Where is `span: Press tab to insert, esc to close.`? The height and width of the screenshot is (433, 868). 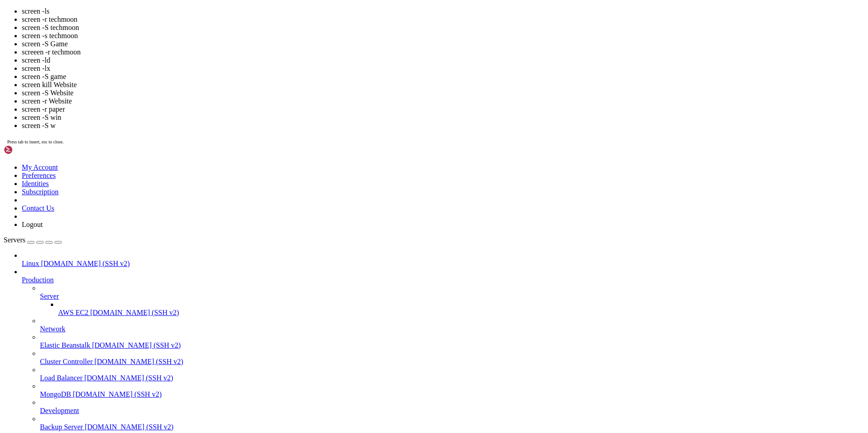
span: Press tab to insert, esc to close. is located at coordinates (35, 142).